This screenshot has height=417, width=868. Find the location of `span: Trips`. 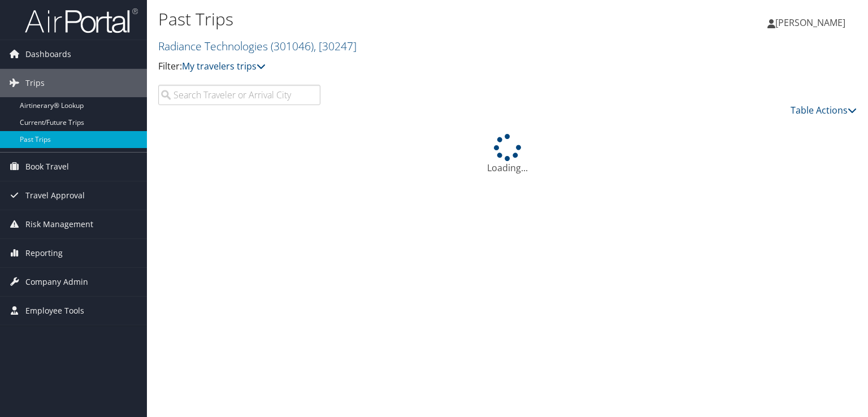

span: Trips is located at coordinates (35, 83).